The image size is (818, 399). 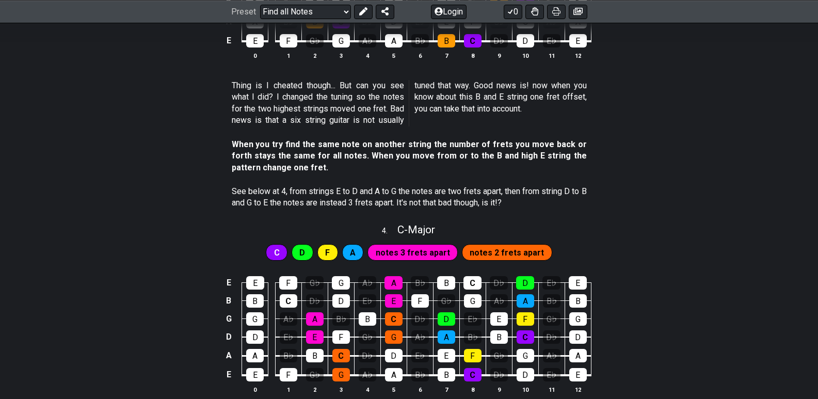 I want to click on button: Print, so click(x=556, y=11).